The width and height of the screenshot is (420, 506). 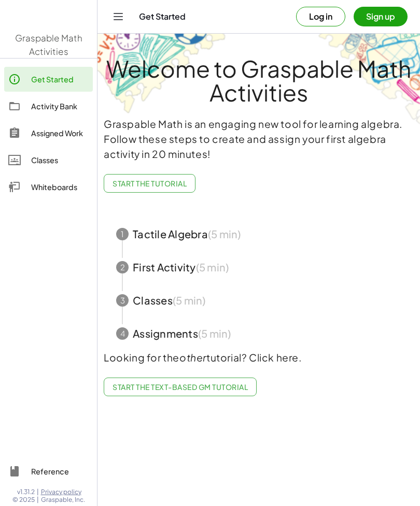 I want to click on div: 3, so click(x=122, y=300).